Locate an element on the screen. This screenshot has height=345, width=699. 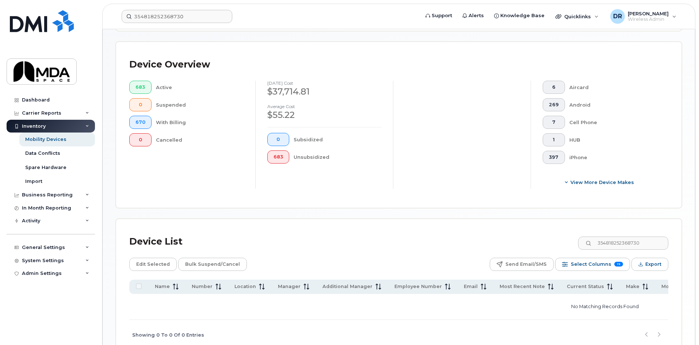
button: Export is located at coordinates (650, 264).